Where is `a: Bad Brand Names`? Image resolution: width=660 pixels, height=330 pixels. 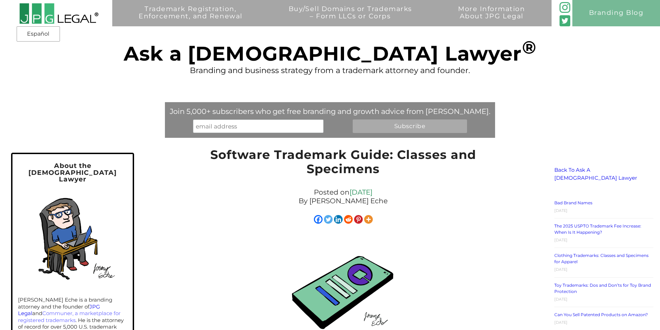 a: Bad Brand Names is located at coordinates (573, 203).